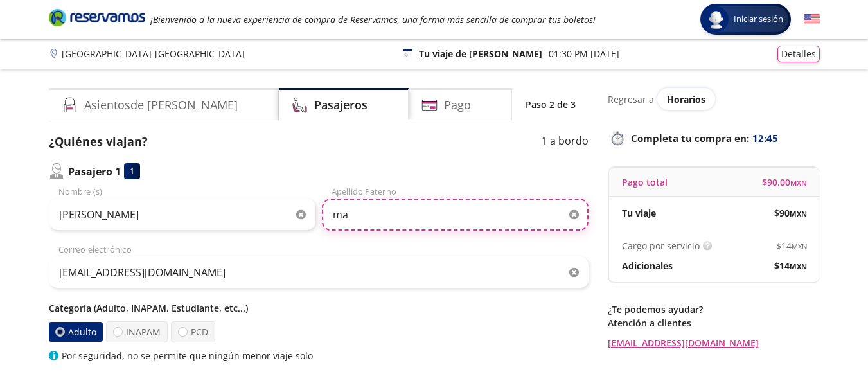 The height and width of the screenshot is (390, 868). I want to click on p: Adicionales, so click(647, 265).